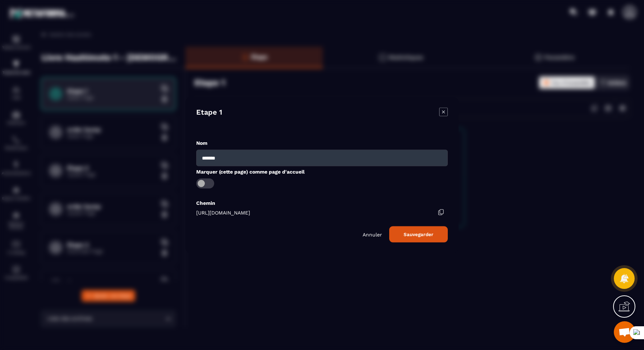 The height and width of the screenshot is (350, 644). I want to click on label: Marquer (cette page) comme page d'accueil, so click(250, 172).